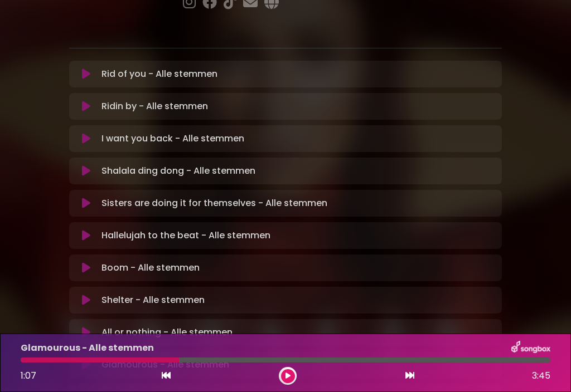 This screenshot has height=392, width=571. Describe the element at coordinates (531, 348) in the screenshot. I see `img: songbox-logo-white.png` at that location.